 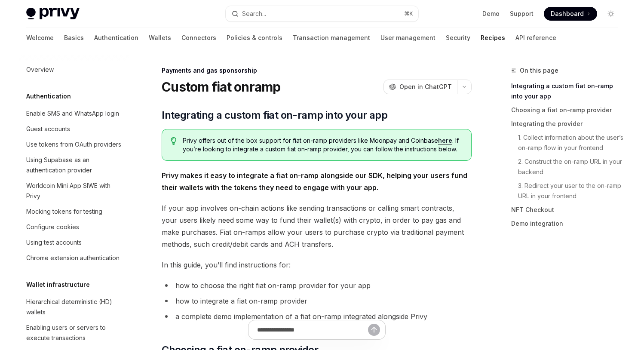 What do you see at coordinates (40, 70) in the screenshot?
I see `div: Overview` at bounding box center [40, 70].